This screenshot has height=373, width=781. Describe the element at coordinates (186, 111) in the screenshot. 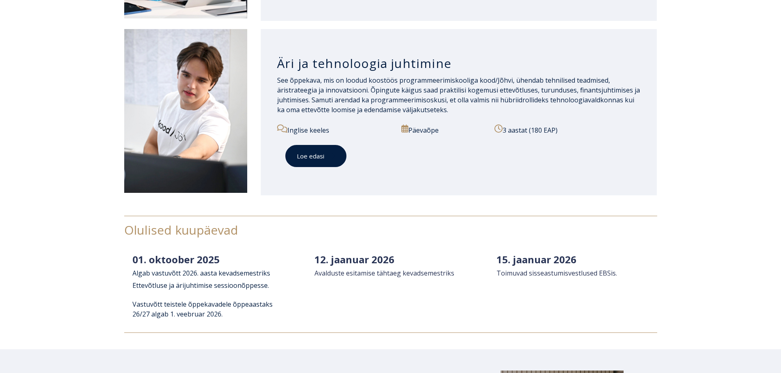

I see `img: Äri ja tehnoloogia juhtimine` at that location.